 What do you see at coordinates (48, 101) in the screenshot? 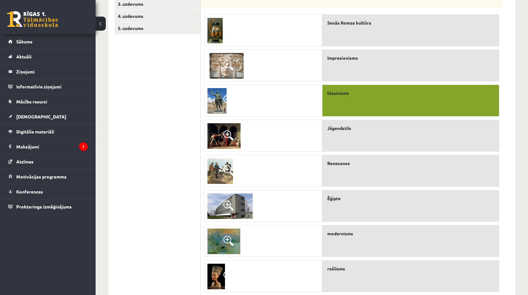
I see `a: Mācību resursi` at bounding box center [48, 101].